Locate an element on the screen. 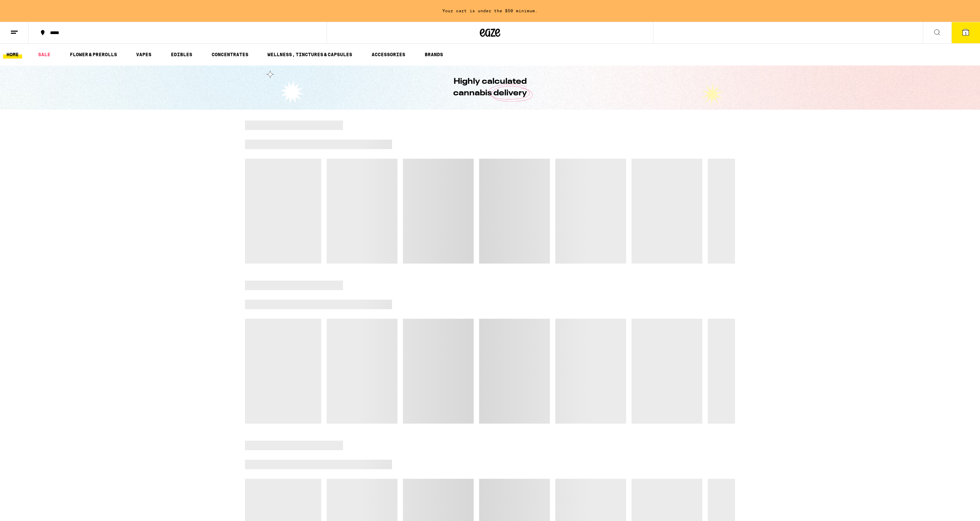  a: VAPES is located at coordinates (143, 55).